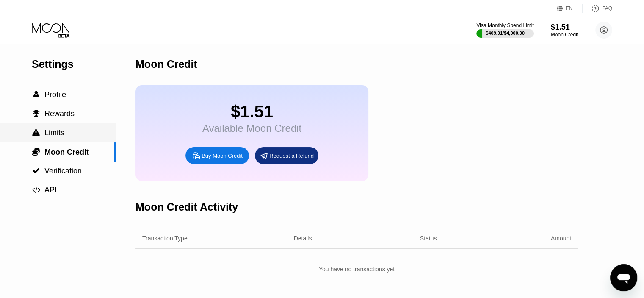  I want to click on span: Profile, so click(55, 95).